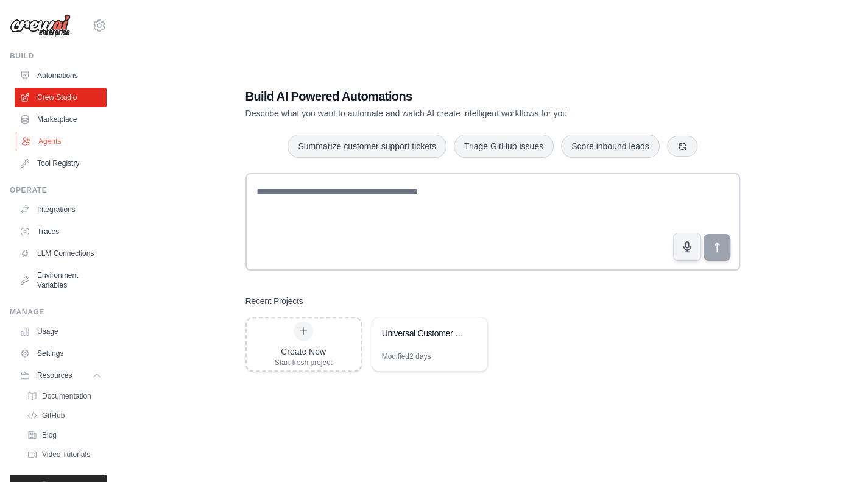  What do you see at coordinates (60, 354) in the screenshot?
I see `a: Settings` at bounding box center [60, 354].